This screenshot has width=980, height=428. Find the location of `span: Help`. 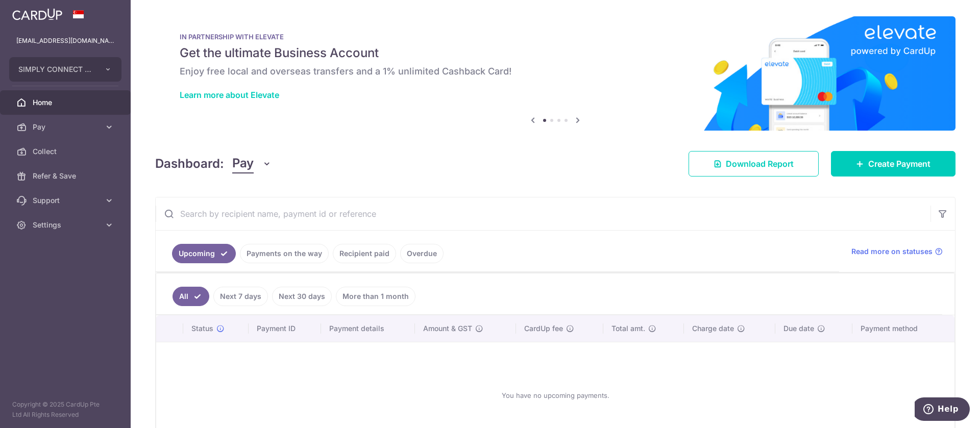

span: Help is located at coordinates (33, 11).